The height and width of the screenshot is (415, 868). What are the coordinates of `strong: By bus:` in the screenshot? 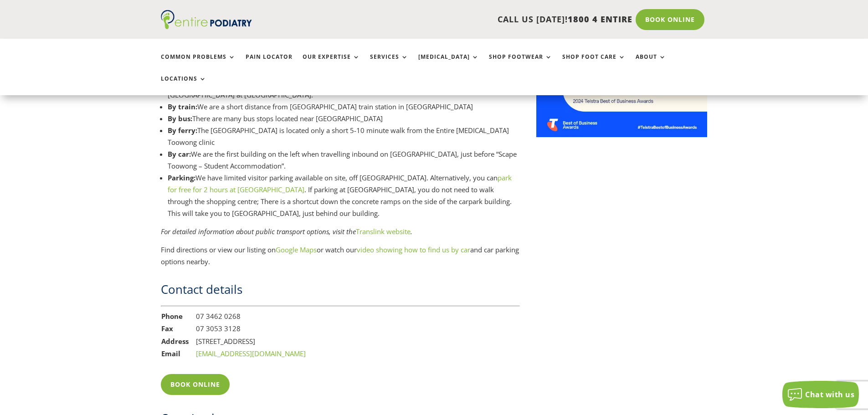 It's located at (180, 118).